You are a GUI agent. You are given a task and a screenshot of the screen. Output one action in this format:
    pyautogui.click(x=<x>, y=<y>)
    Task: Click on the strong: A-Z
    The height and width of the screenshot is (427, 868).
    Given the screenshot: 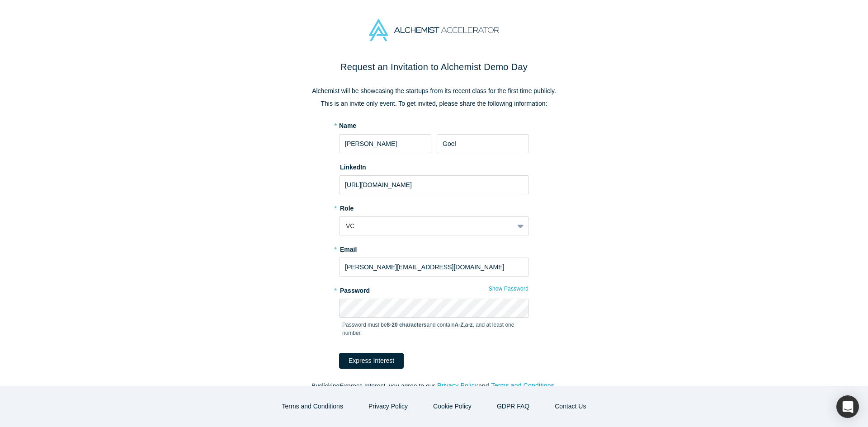 What is the action you would take?
    pyautogui.click(x=459, y=325)
    